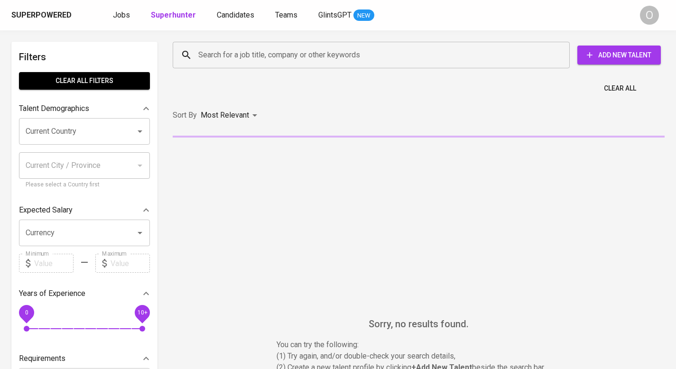 The image size is (676, 369). What do you see at coordinates (84, 57) in the screenshot?
I see `h6: Filters` at bounding box center [84, 57].